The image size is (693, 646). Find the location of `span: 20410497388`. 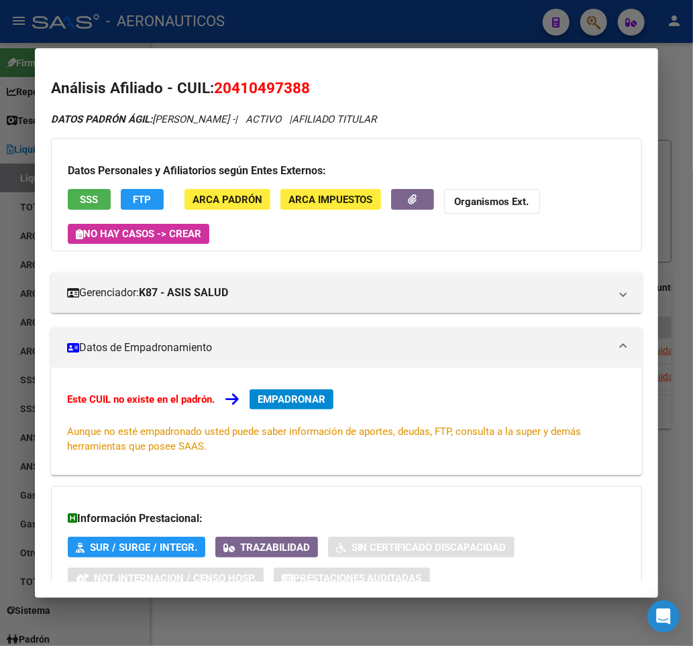

span: 20410497388 is located at coordinates (262, 88).